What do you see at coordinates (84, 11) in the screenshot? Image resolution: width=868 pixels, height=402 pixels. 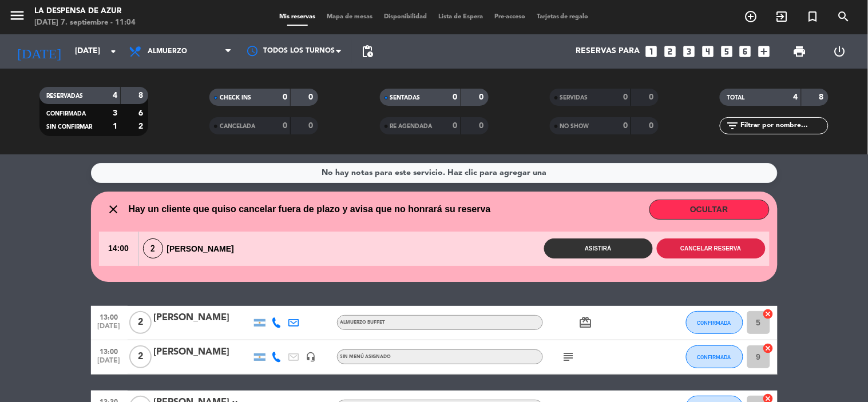 I see `div: La Despensa de Azur` at bounding box center [84, 11].